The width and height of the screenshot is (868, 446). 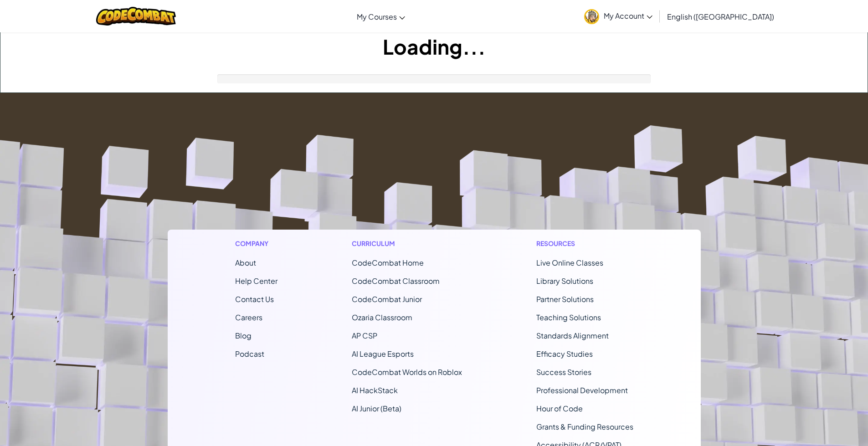 What do you see at coordinates (135, 16) in the screenshot?
I see `img: CodeCombat logo` at bounding box center [135, 16].